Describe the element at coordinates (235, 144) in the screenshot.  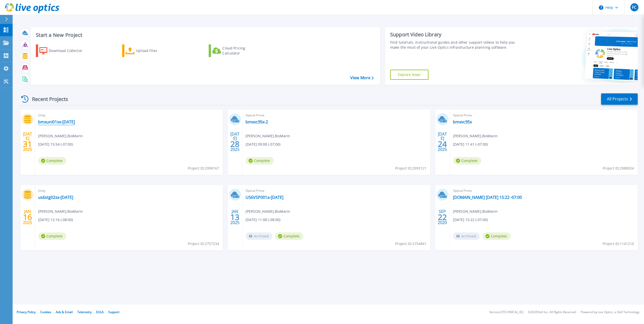
I see `span: 28` at that location.